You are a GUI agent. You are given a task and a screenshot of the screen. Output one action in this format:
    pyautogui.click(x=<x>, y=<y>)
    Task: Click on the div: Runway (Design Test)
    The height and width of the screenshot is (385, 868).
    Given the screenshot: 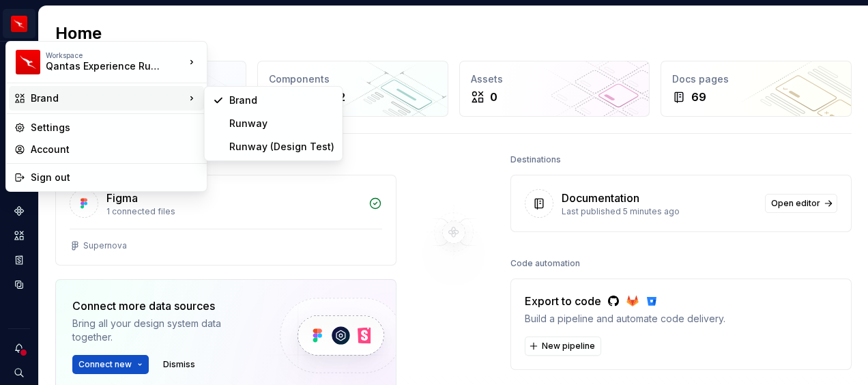 What is the action you would take?
    pyautogui.click(x=282, y=147)
    